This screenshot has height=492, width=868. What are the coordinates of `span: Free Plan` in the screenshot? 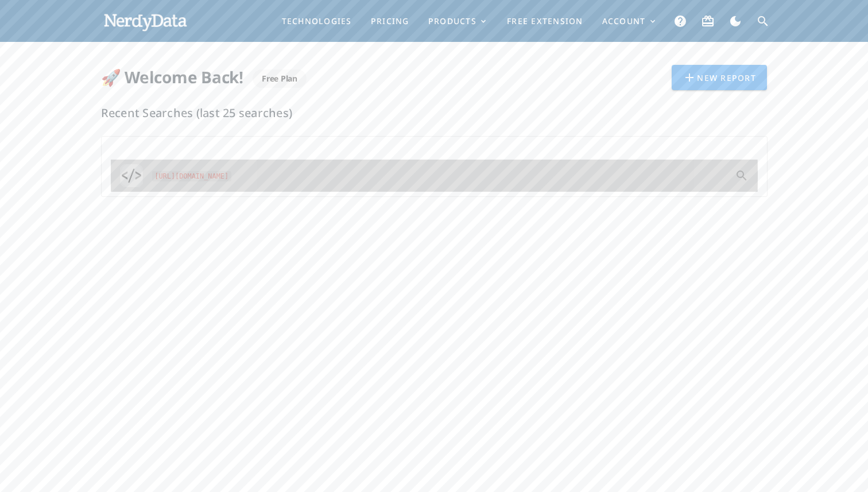 It's located at (279, 78).